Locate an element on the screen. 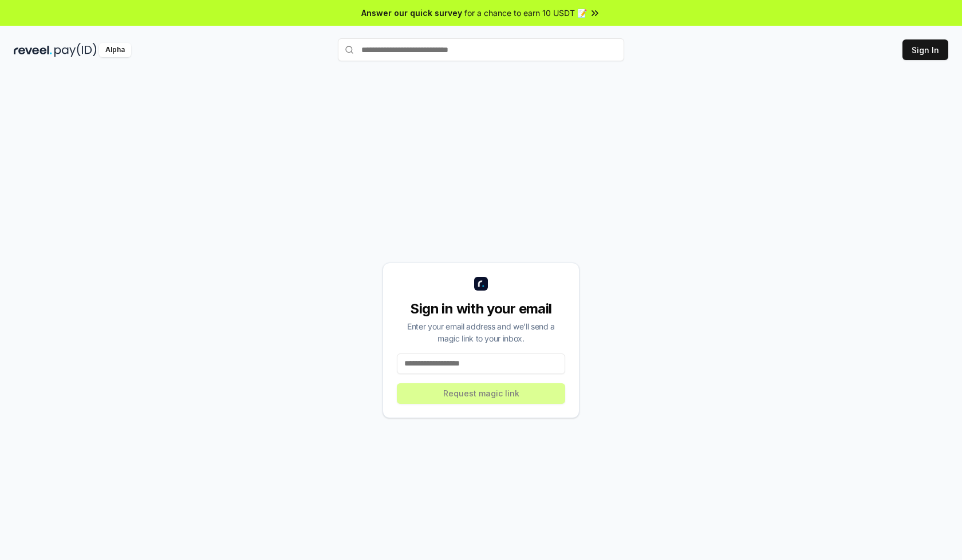  img: logo_small is located at coordinates (481, 284).